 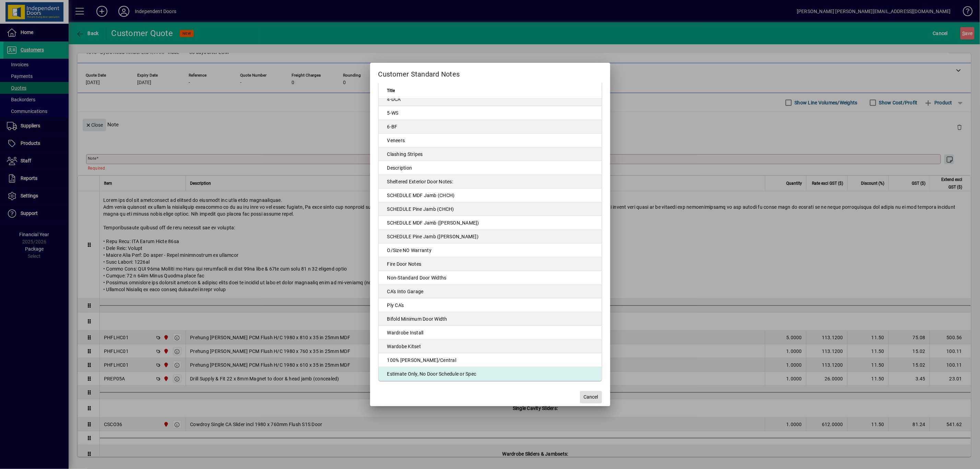 What do you see at coordinates (490, 168) in the screenshot?
I see `td: Description` at bounding box center [490, 168].